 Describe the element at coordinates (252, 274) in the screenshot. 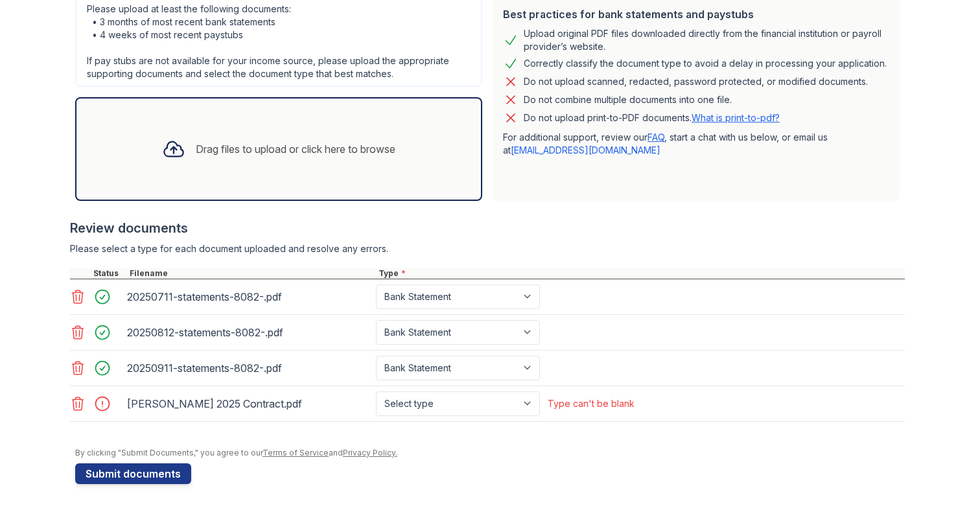

I see `div: Filename` at that location.